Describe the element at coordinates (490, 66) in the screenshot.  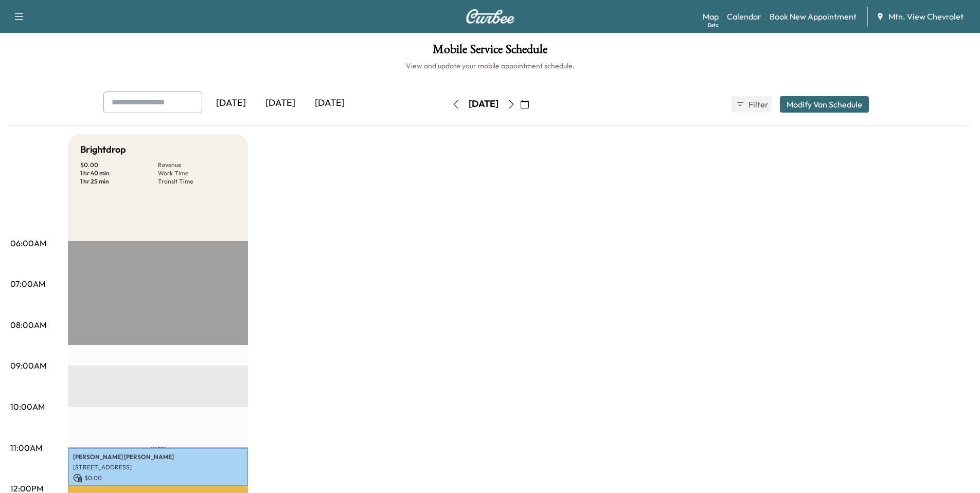
I see `h6: View and update your mobile appointment schedule.` at that location.